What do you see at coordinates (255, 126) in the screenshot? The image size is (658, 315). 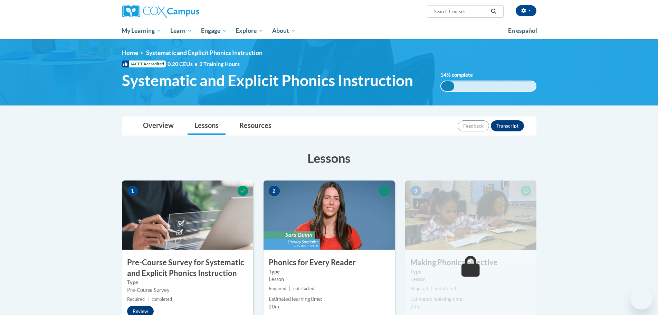 I see `a: Resources` at bounding box center [255, 126].